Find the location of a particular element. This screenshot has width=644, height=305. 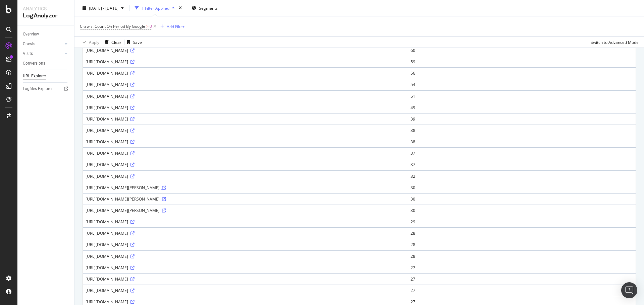

a: Crawls is located at coordinates (43, 44).